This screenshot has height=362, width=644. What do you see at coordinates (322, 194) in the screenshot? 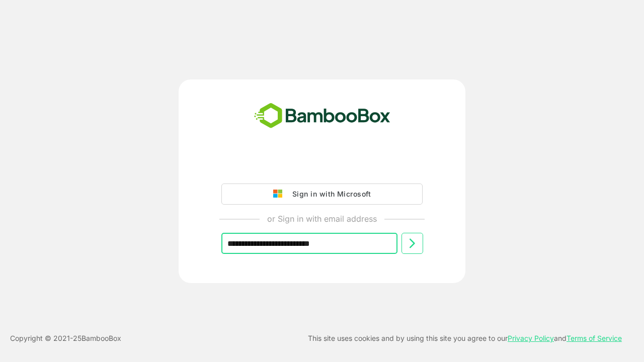
I see `button: Sign in with Microsoft` at bounding box center [322, 194].